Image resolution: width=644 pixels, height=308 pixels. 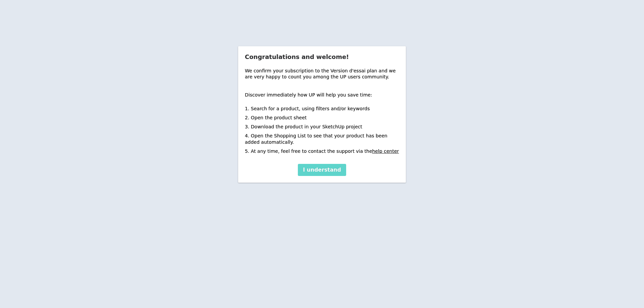 What do you see at coordinates (322, 139) in the screenshot?
I see `p: 4. Open the Shopping List to see that your product has been added automatically.` at bounding box center [322, 139].